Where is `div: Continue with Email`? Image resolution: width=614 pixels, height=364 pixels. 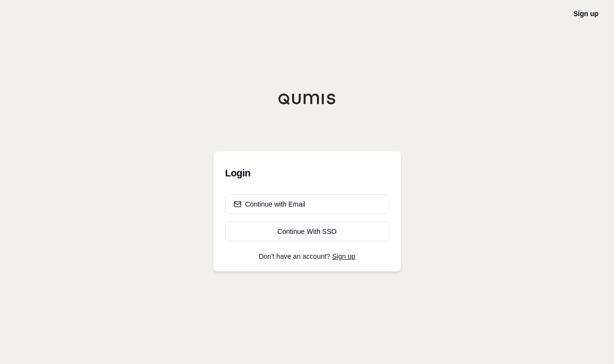 div: Continue with Email is located at coordinates (270, 204).